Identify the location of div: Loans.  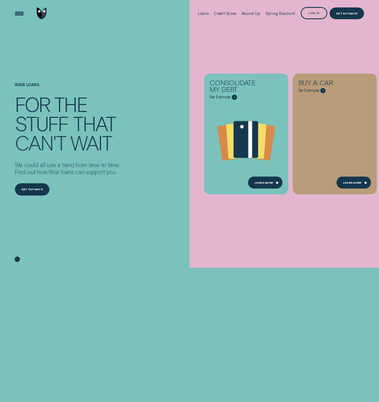
(203, 14).